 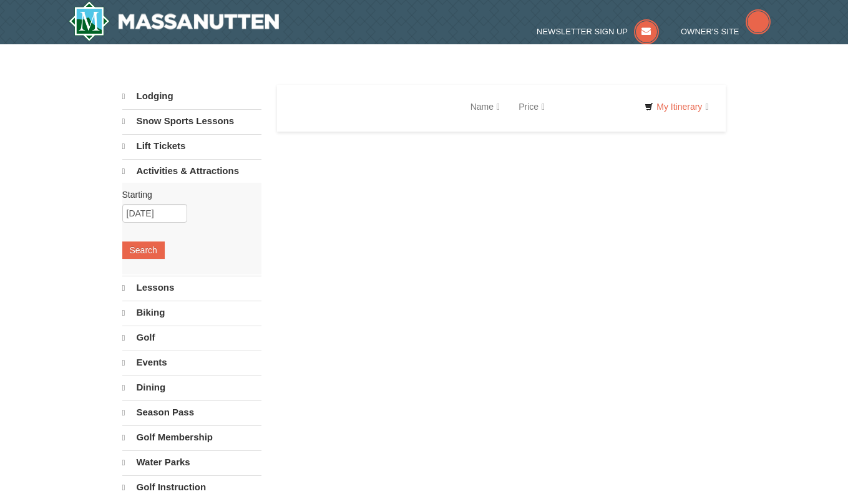 What do you see at coordinates (192, 121) in the screenshot?
I see `a: Snow Sports Lessons` at bounding box center [192, 121].